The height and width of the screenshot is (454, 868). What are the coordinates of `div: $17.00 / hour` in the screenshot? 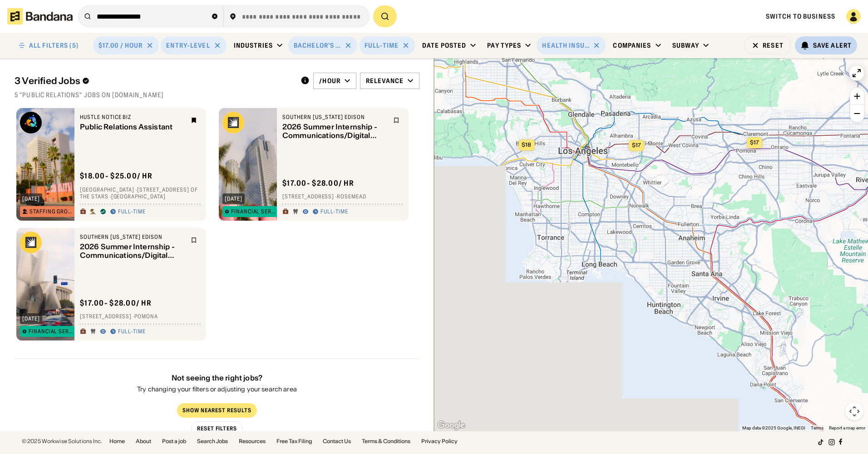 It's located at (121, 45).